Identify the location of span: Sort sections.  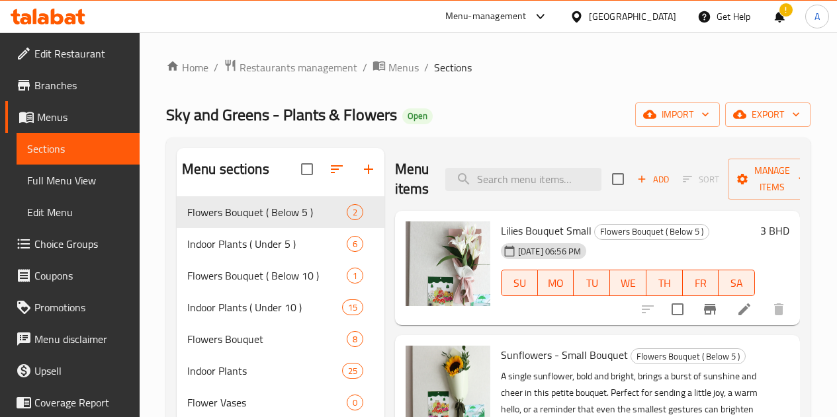
(337, 169).